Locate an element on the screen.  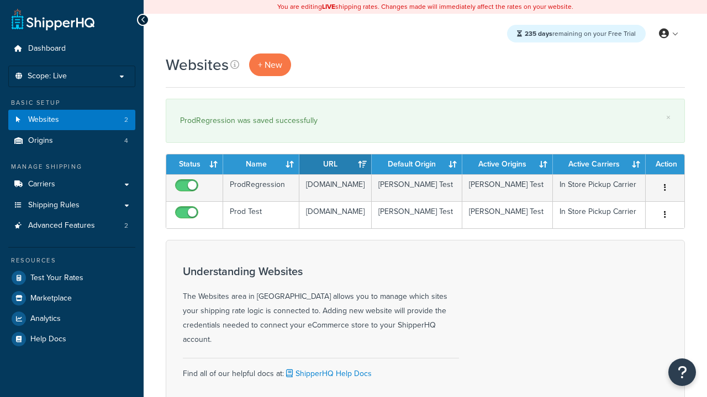
div: Manage Shipping is located at coordinates (72, 167).